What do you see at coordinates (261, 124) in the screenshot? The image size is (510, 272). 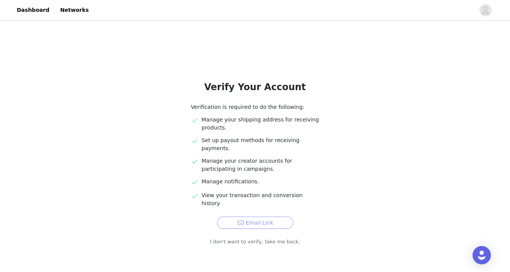 I see `p: Manage your shipping address for receiving products.` at bounding box center [261, 124].